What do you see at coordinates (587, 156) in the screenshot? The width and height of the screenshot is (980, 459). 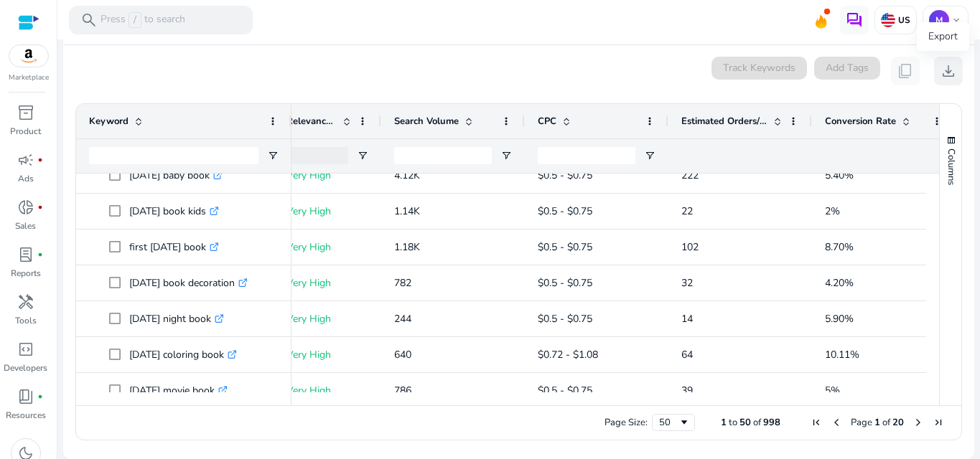 I see `input: CPC Filter Input` at bounding box center [587, 156].